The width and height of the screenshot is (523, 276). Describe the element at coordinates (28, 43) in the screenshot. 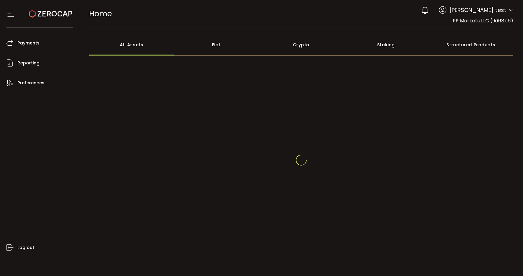

I see `span: Payments` at that location.